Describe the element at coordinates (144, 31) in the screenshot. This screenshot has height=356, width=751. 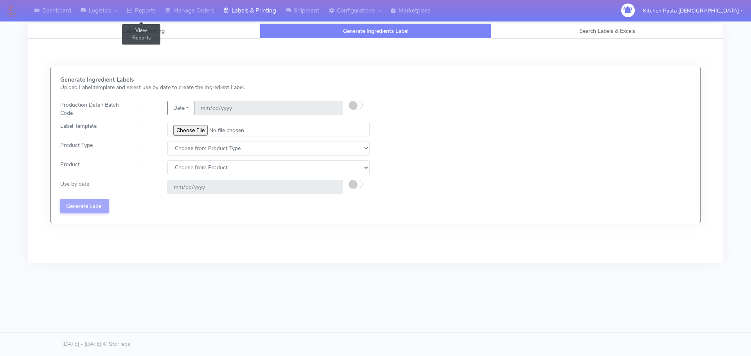
I see `span: Labels & Printing` at that location.